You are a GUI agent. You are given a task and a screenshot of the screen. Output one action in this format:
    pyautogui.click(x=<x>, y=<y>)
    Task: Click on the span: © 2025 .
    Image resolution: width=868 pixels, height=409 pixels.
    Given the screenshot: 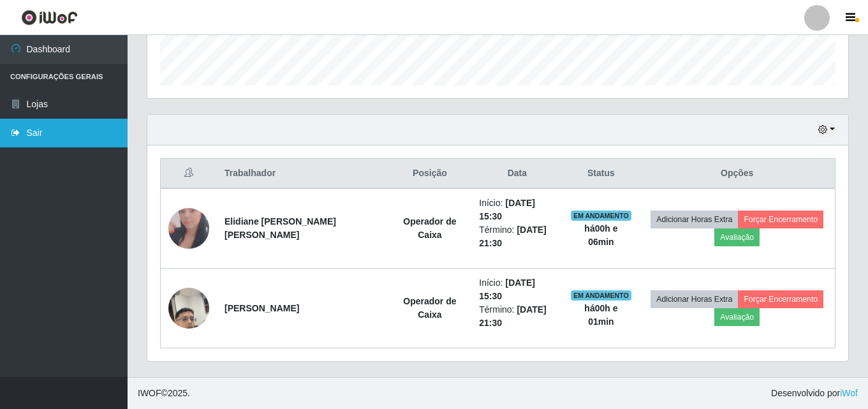 What is the action you would take?
    pyautogui.click(x=164, y=393)
    